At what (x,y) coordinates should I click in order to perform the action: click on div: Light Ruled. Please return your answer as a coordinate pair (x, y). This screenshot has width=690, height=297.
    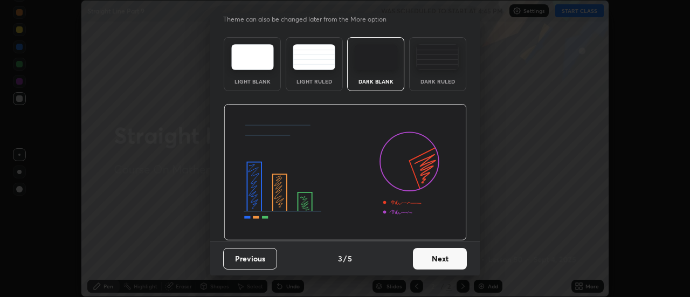
    Looking at the image, I should click on (314, 81).